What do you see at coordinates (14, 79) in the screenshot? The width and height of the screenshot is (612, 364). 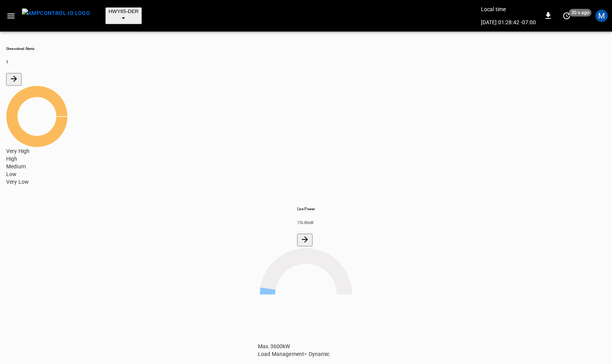 I see `button: All Alerts` at bounding box center [14, 79].